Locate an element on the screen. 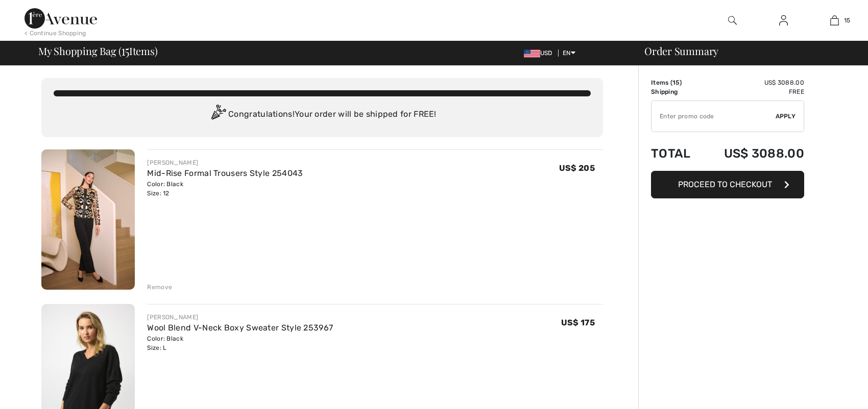 The width and height of the screenshot is (868, 409). img: search the website is located at coordinates (732, 20).